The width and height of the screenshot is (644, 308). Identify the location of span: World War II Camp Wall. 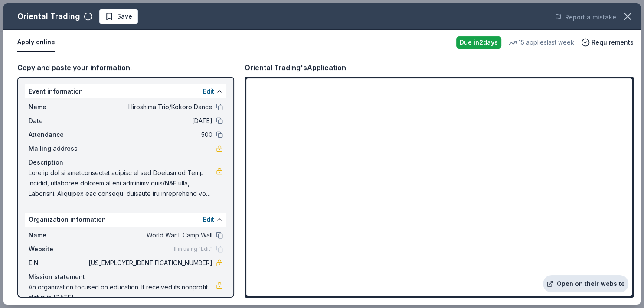
(150, 236).